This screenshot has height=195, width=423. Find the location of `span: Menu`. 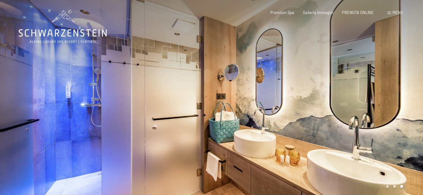

span: Menu is located at coordinates (398, 12).